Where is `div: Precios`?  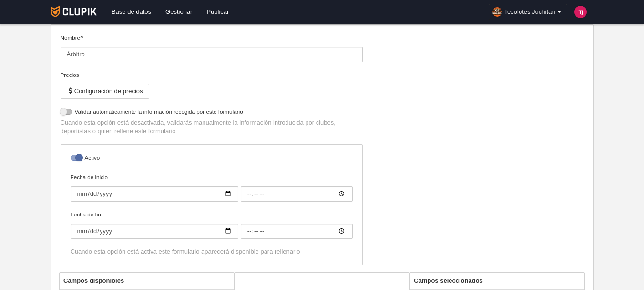 div: Precios is located at coordinates (211, 75).